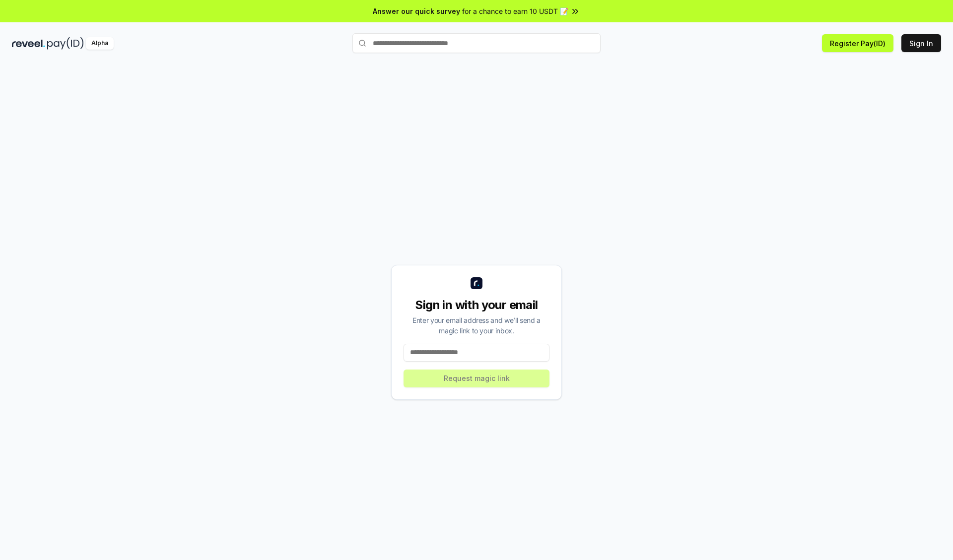 Image resolution: width=953 pixels, height=560 pixels. Describe the element at coordinates (476, 326) in the screenshot. I see `div: Enter your email address and we’ll send a magic link to your inbox.` at that location.